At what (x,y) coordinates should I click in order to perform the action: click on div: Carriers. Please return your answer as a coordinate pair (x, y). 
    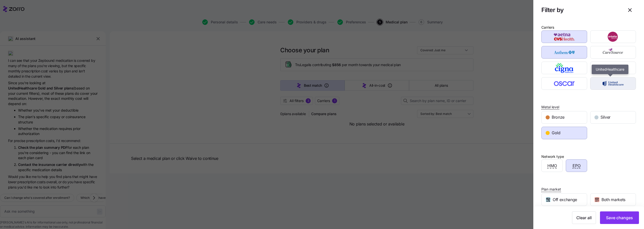
    Looking at the image, I should click on (548, 27).